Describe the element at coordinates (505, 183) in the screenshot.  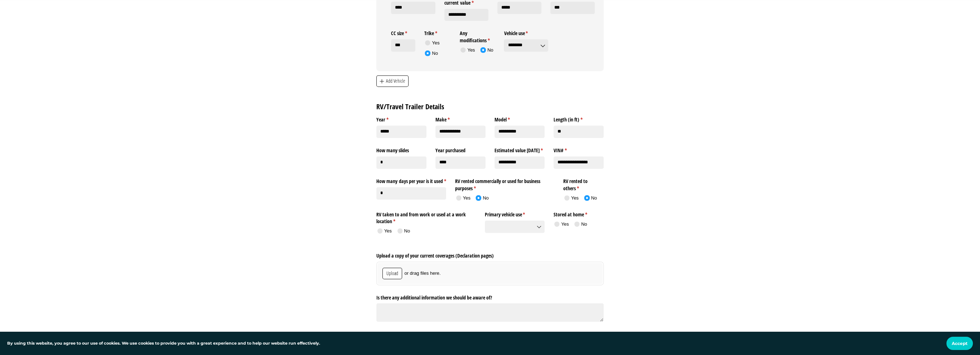
I see `legend: RV rented commercially or used for business purposes` at that location.